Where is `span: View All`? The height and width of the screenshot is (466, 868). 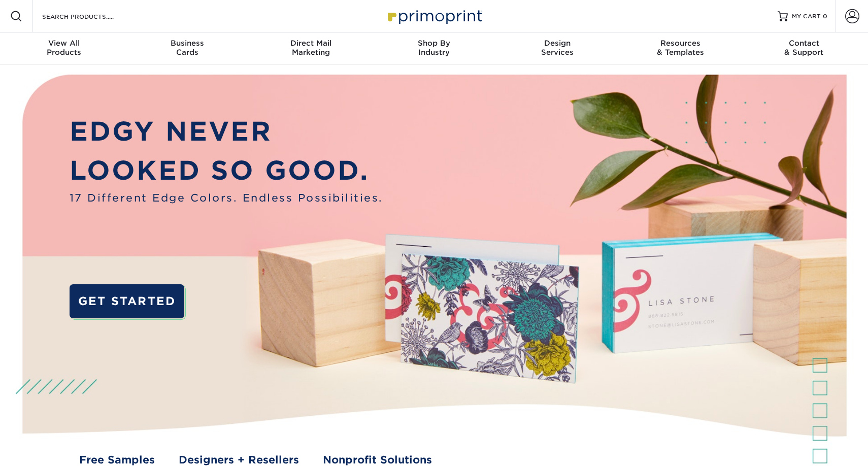
span: View All is located at coordinates (64, 43).